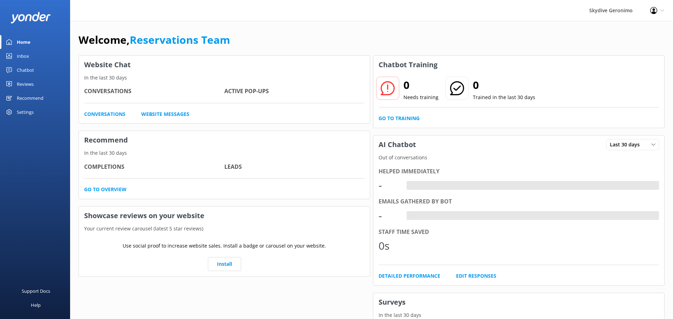 The height and width of the screenshot is (319, 673). I want to click on div: Emails gathered by bot, so click(519, 202).